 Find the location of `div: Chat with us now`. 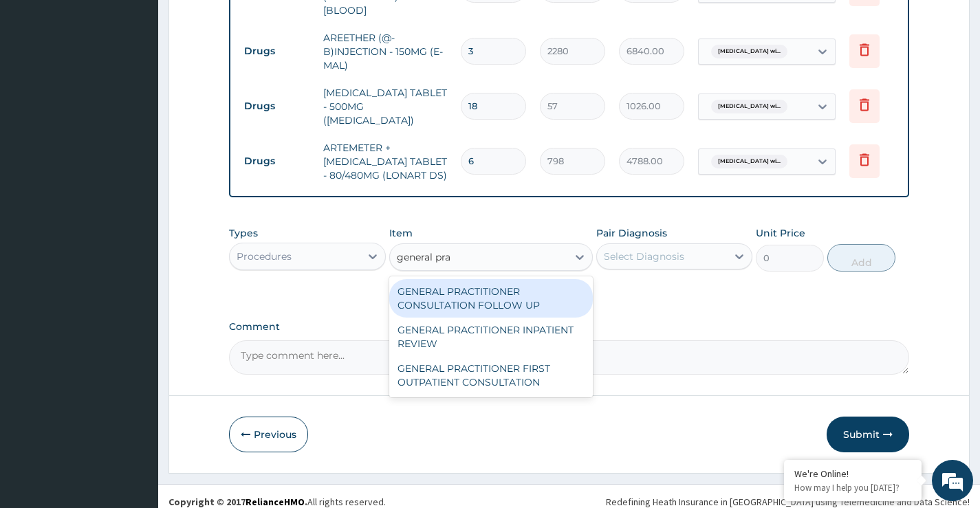

div: Chat with us now is located at coordinates (151, 86).